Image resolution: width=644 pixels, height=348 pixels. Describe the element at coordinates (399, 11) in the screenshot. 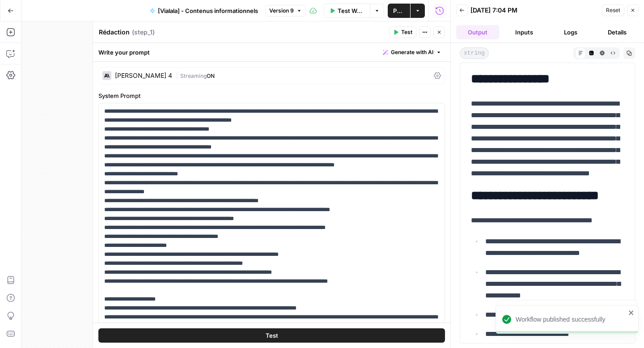

I see `span: Publish` at that location.